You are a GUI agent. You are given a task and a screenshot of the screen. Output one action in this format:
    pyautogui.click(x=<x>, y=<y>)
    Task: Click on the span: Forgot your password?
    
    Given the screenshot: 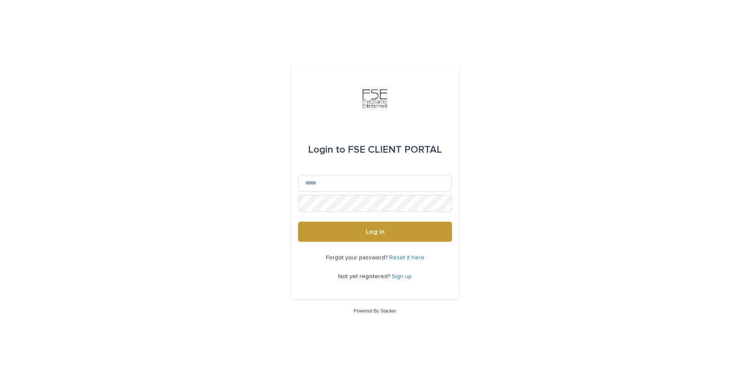 What is the action you would take?
    pyautogui.click(x=357, y=258)
    